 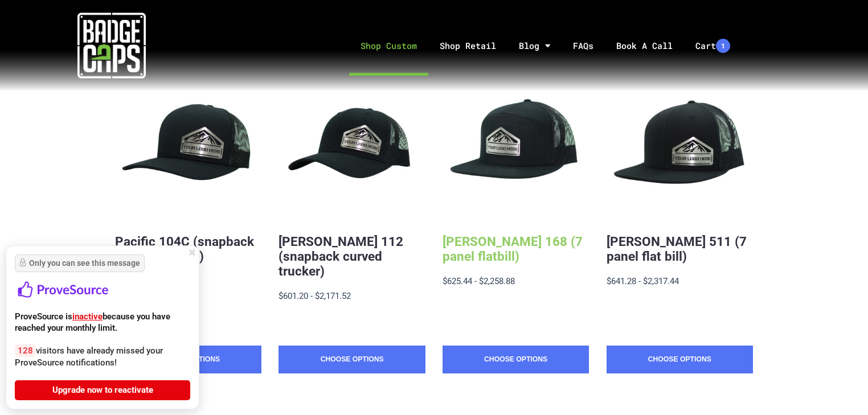 I want to click on span: $601.20 - $2,171.52, so click(x=314, y=296).